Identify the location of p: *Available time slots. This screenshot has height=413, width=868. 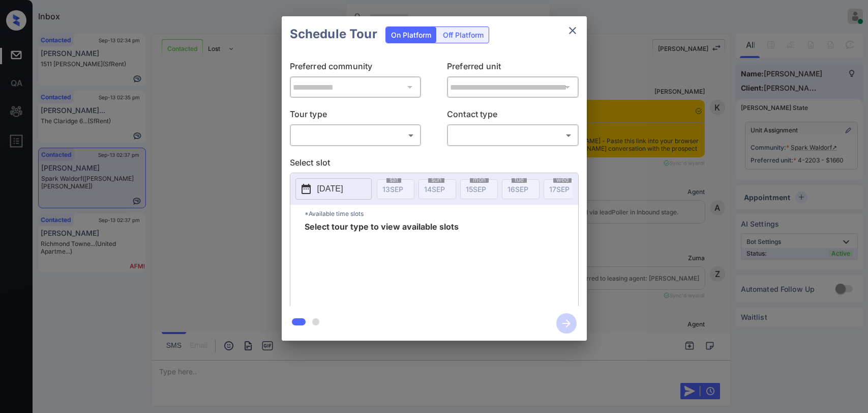
(441, 213).